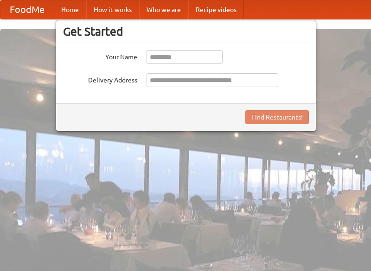 This screenshot has height=271, width=371. Describe the element at coordinates (186, 32) in the screenshot. I see `h3: Get Started` at that location.